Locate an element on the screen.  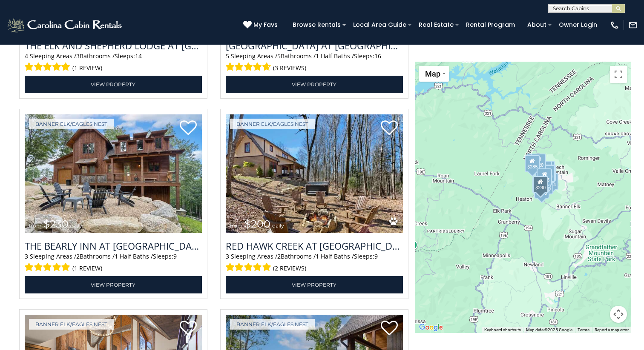
span: (3 reviews) is located at coordinates (290, 68).